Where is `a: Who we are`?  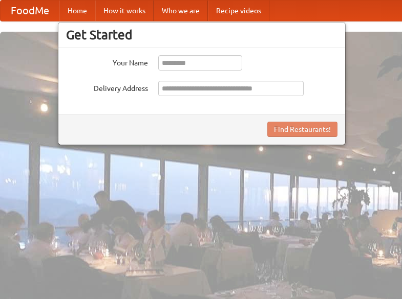
a: Who we are is located at coordinates (181, 11).